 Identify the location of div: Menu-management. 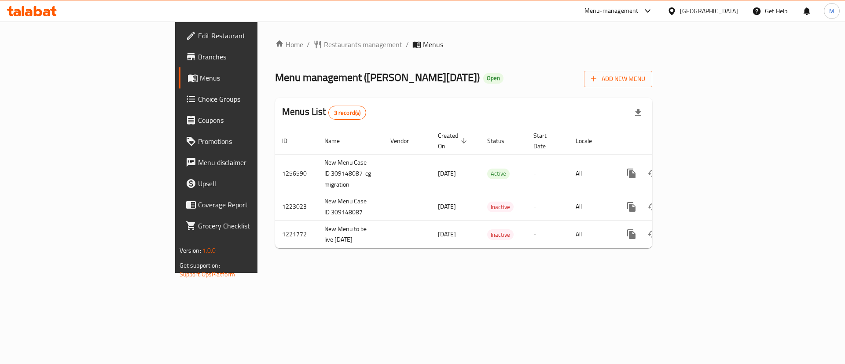
(611, 11).